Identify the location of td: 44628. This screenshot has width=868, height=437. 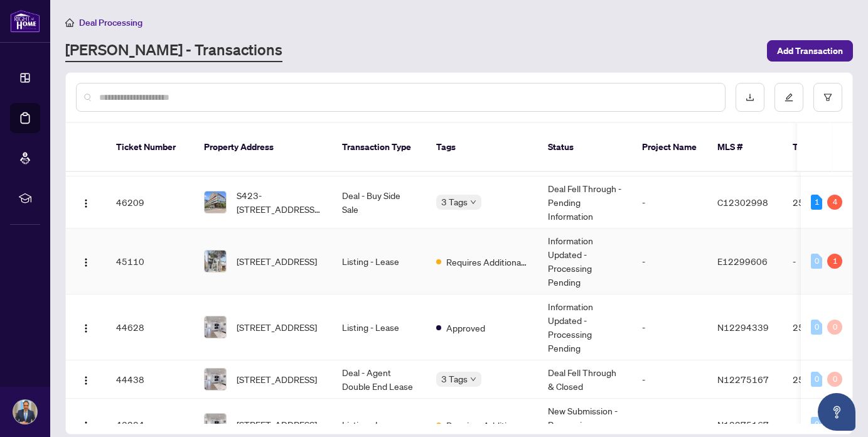
(150, 327).